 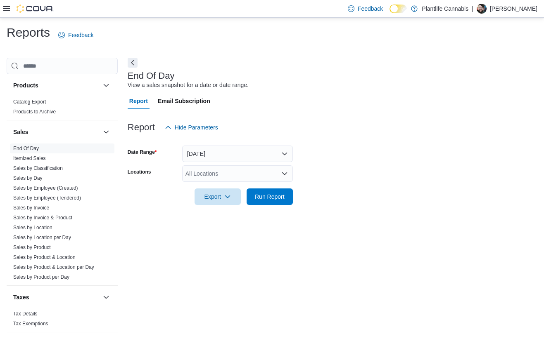 I want to click on button: Open list of options, so click(x=284, y=174).